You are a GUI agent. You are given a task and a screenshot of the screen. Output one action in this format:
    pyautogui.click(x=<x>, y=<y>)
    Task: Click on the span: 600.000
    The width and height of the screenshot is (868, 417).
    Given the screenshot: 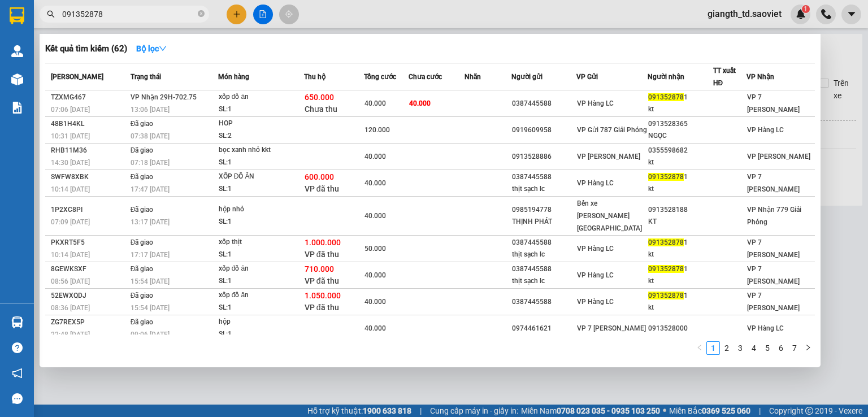 What is the action you would take?
    pyautogui.click(x=319, y=177)
    